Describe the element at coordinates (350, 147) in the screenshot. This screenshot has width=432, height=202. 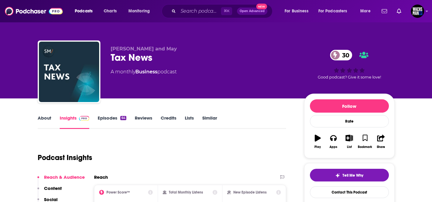
I see `div: List` at that location.